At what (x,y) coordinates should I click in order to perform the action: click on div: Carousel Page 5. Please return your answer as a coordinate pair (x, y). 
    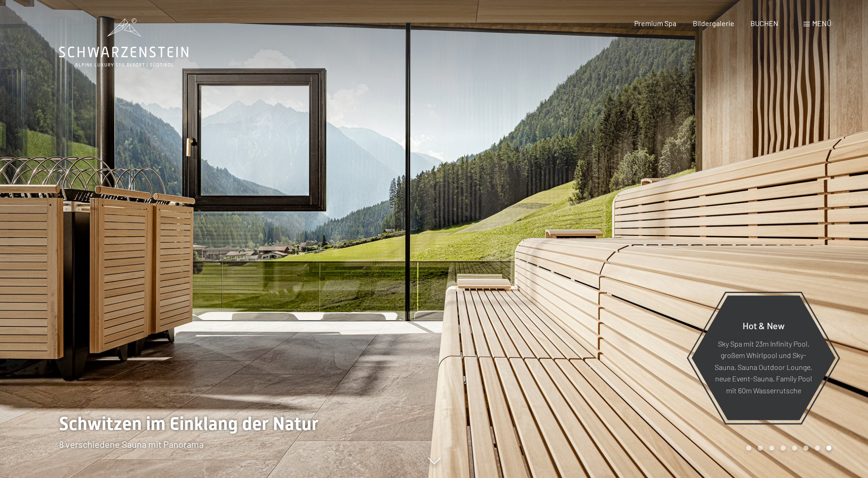
    Looking at the image, I should click on (794, 448).